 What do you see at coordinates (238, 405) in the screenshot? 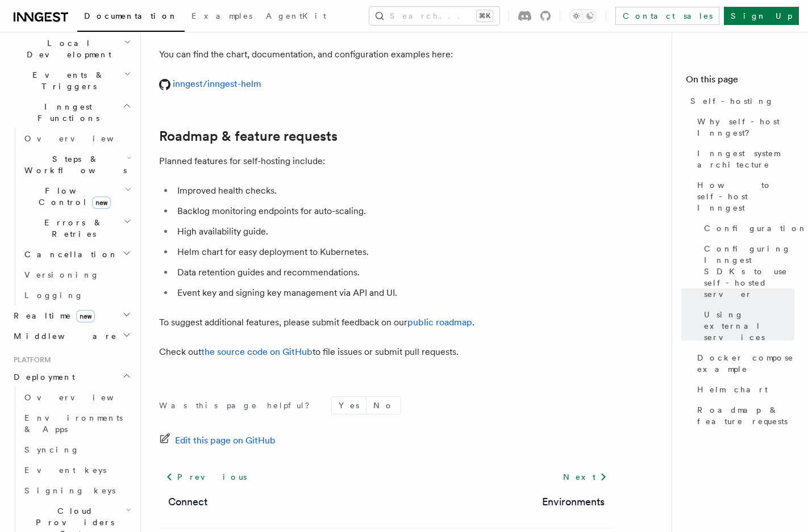
I see `p: Was this page helpful?` at bounding box center [238, 405].